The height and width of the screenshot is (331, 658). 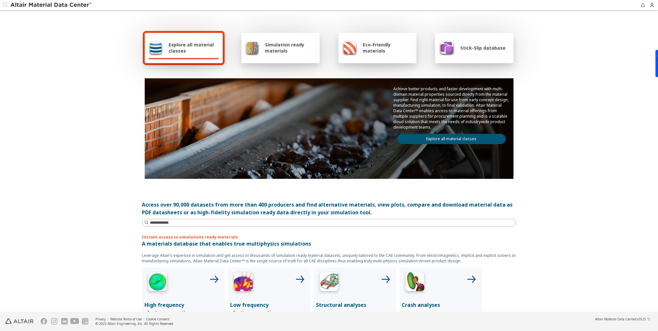 I want to click on p: Instant access to simulations ready materials, so click(x=329, y=237).